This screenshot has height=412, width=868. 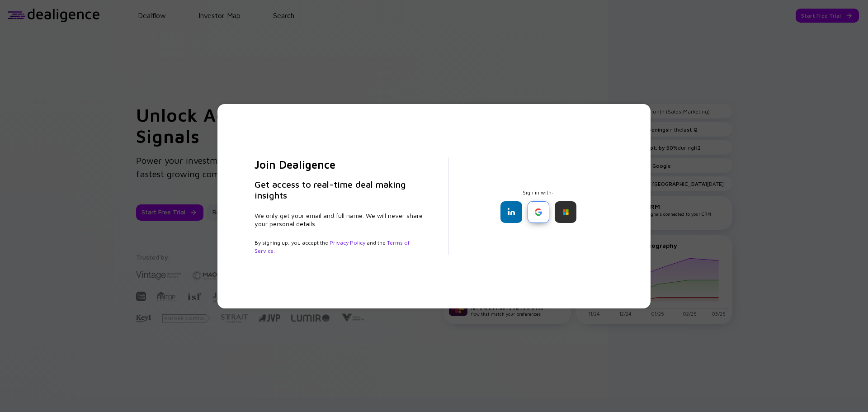 I want to click on a: Terms of Service, so click(x=332, y=246).